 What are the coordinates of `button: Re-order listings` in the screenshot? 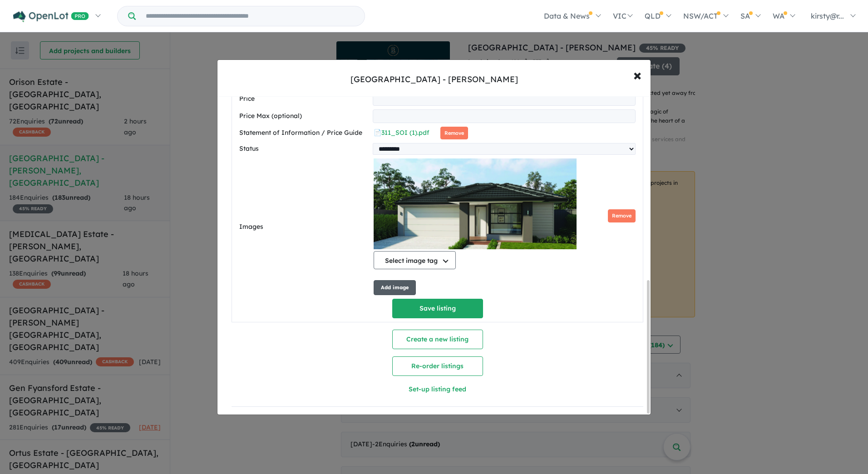 It's located at (438, 366).